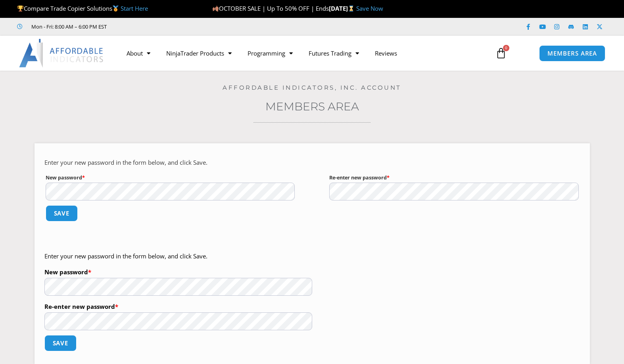 Image resolution: width=624 pixels, height=364 pixels. What do you see at coordinates (572, 53) in the screenshot?
I see `a: MEMBERS AREA` at bounding box center [572, 53].